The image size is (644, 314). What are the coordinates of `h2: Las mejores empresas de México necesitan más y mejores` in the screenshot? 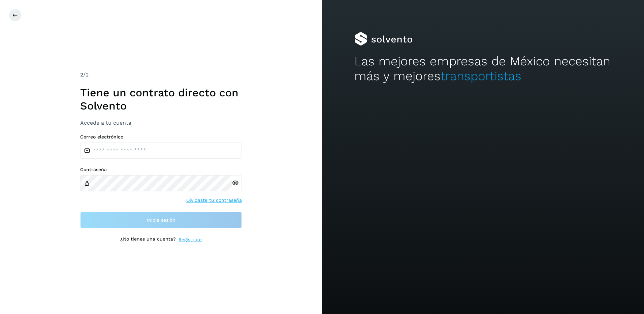 It's located at (483, 69).